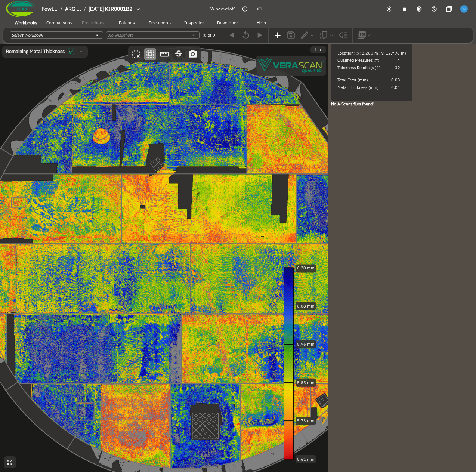 The width and height of the screenshot is (476, 472). I want to click on img: icon in the dropdown, so click(71, 51).